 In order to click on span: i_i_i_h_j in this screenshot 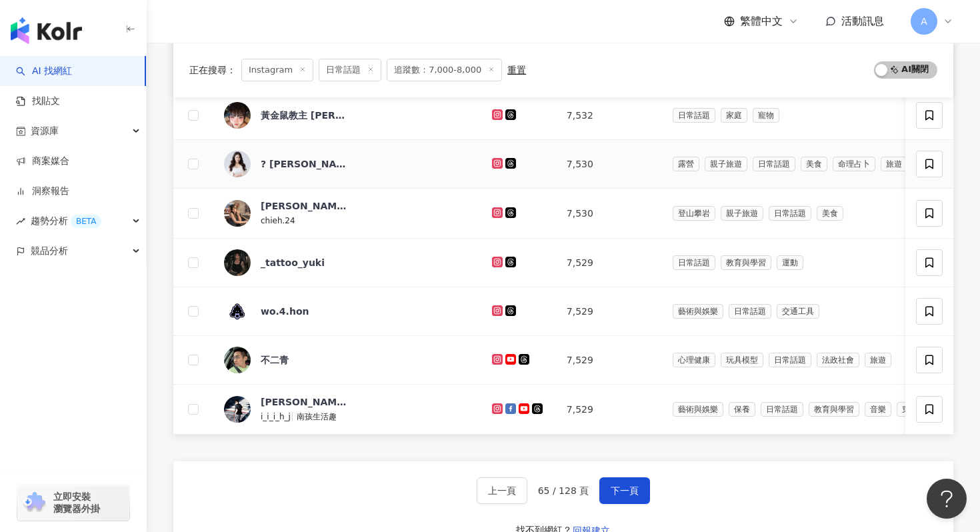, I will do `click(275, 416)`.